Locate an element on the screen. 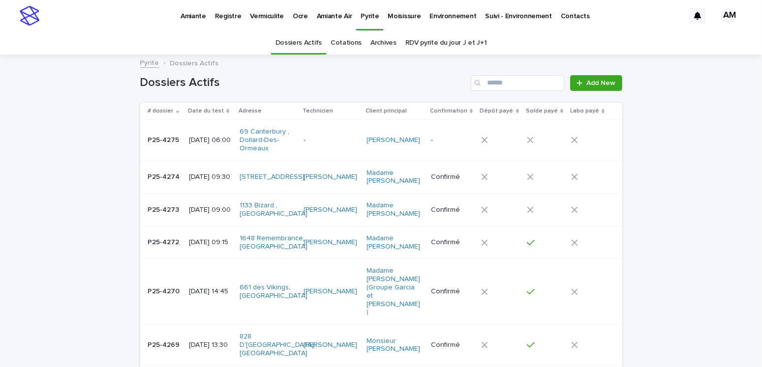 The width and height of the screenshot is (762, 367). p: Client principal is located at coordinates (387, 111).